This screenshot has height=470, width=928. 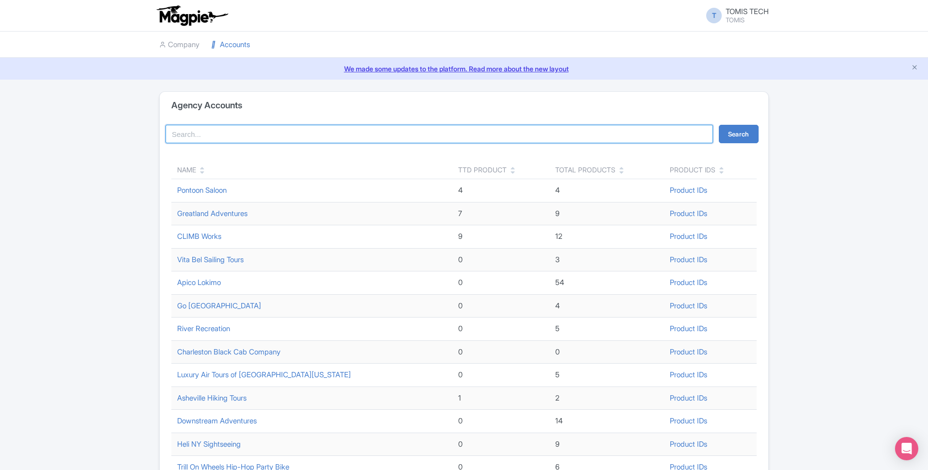 What do you see at coordinates (464, 68) in the screenshot?
I see `a: We made some updates to the platform. Read more about the new layout` at bounding box center [464, 68].